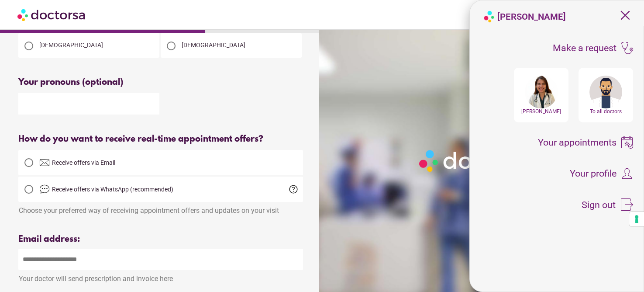 The image size is (644, 292). I want to click on div: Choose your preferred way of receiving appointment offers and updates on your visit, so click(161, 208).